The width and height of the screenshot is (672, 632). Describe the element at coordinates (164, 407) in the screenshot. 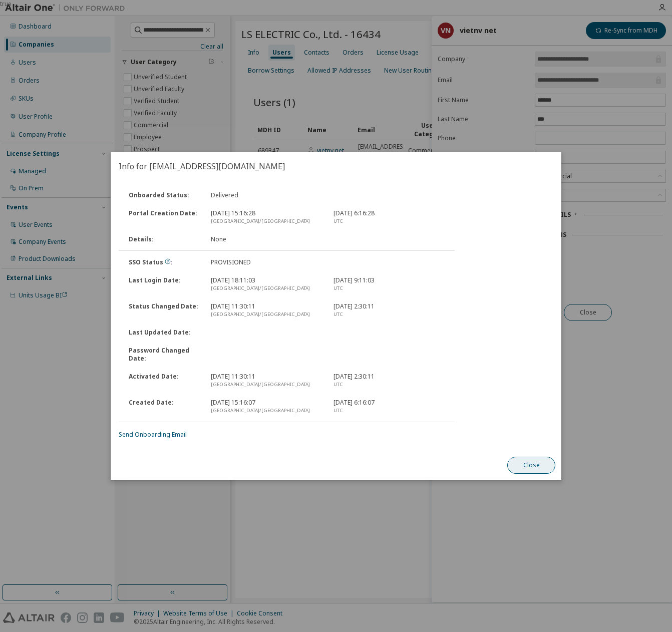

I see `div: Created Date :` at that location.